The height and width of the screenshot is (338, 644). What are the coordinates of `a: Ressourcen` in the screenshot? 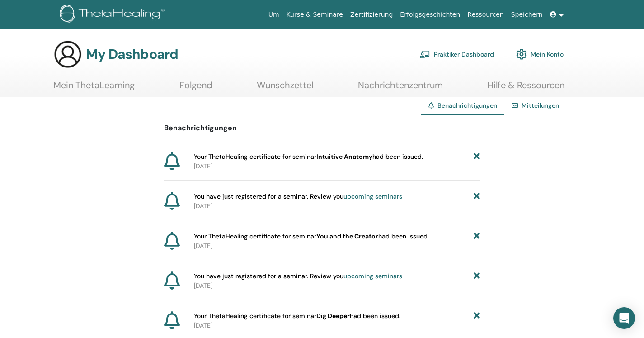 It's located at (486, 14).